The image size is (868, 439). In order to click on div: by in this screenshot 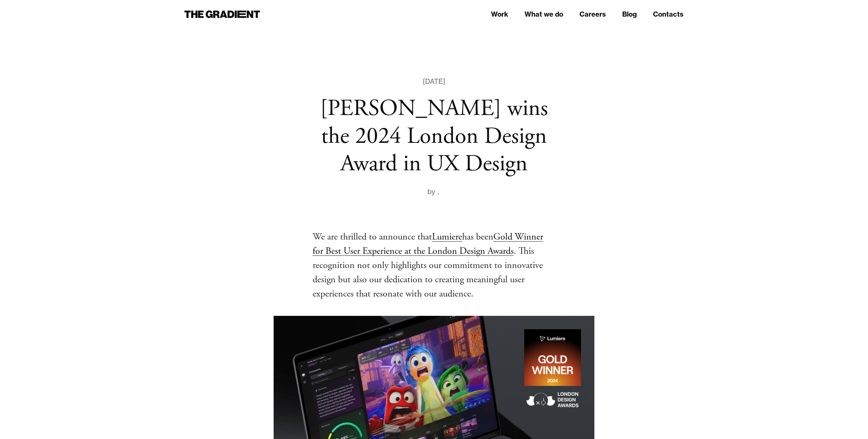, I will do `click(432, 192)`.